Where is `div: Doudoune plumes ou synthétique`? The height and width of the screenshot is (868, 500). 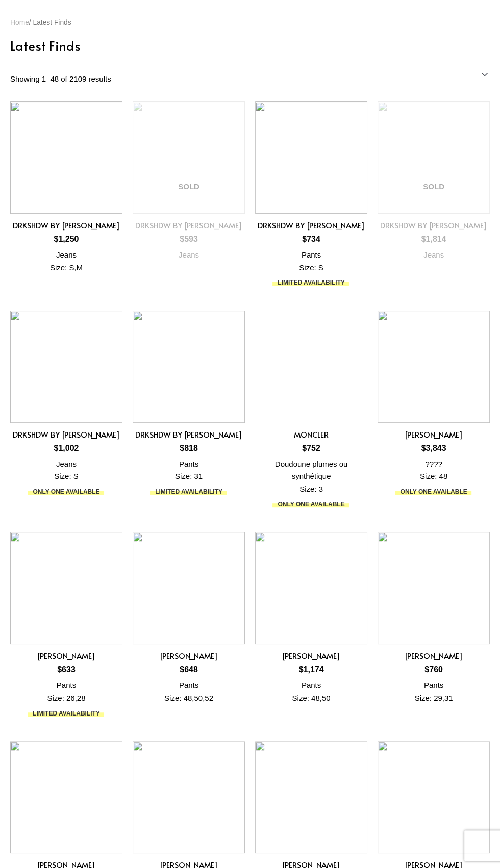
div: Doudoune plumes ou synthétique is located at coordinates (311, 471).